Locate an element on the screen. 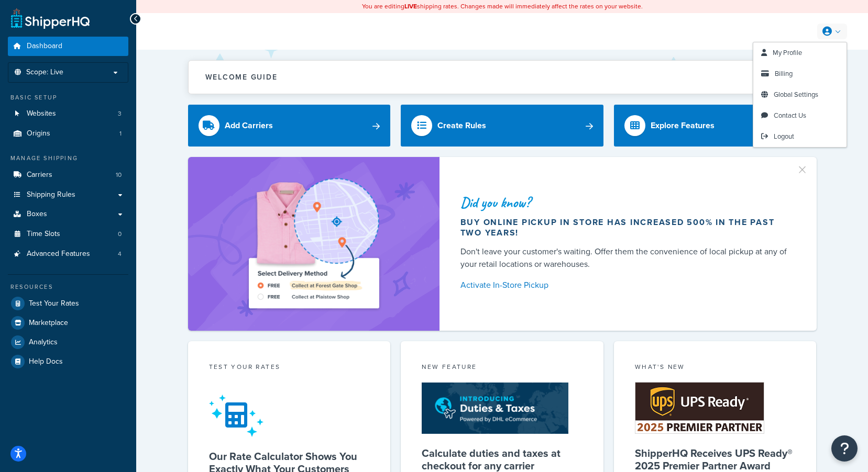 The width and height of the screenshot is (868, 472). a: My Profile is located at coordinates (800, 53).